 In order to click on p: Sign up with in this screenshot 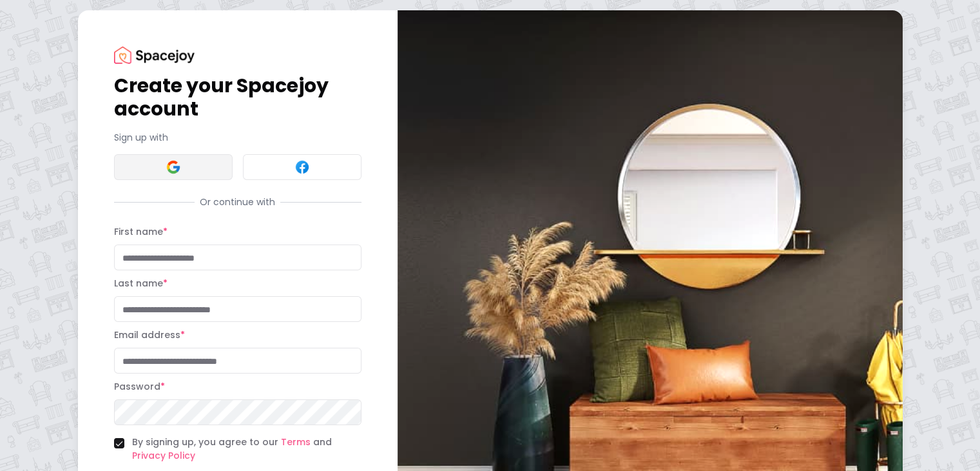, I will do `click(238, 137)`.